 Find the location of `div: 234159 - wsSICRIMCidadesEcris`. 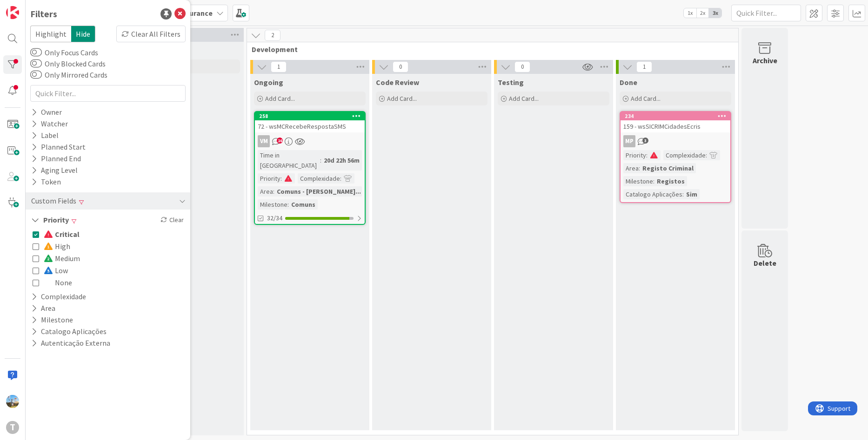

div: 234159 - wsSICRIMCidadesEcris is located at coordinates (675, 122).